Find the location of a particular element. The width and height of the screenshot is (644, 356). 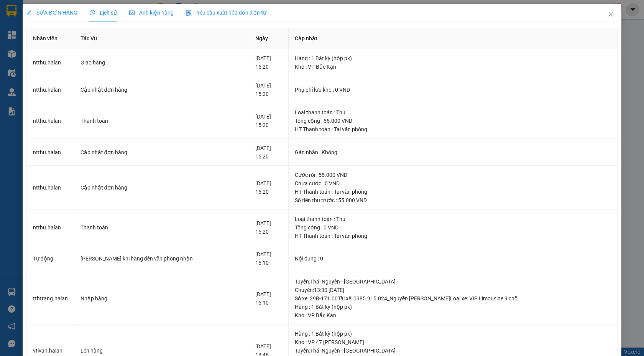

div: Nhập hàng is located at coordinates (161, 299).